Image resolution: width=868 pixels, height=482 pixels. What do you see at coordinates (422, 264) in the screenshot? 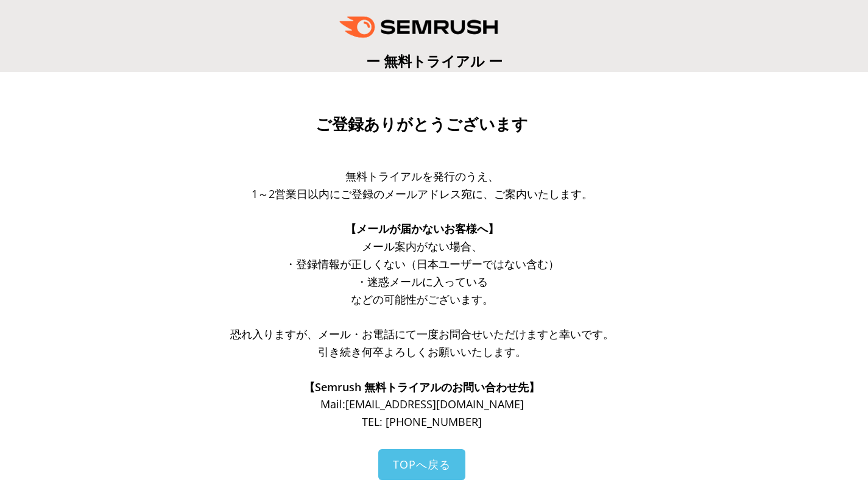
I see `span: ・登録情報が正しくない（日本ユーザーではない含む）` at bounding box center [422, 264].